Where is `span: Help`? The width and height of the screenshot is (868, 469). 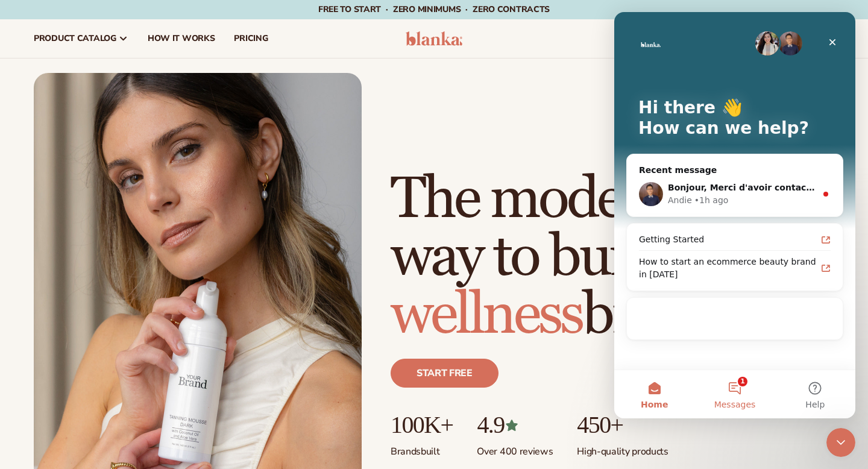 span: Help is located at coordinates (201, 392).